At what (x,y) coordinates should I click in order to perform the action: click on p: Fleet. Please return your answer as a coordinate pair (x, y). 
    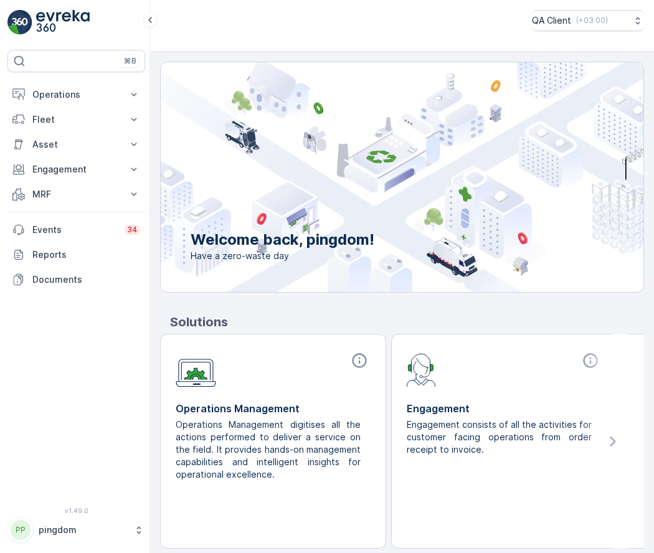
    Looking at the image, I should click on (76, 120).